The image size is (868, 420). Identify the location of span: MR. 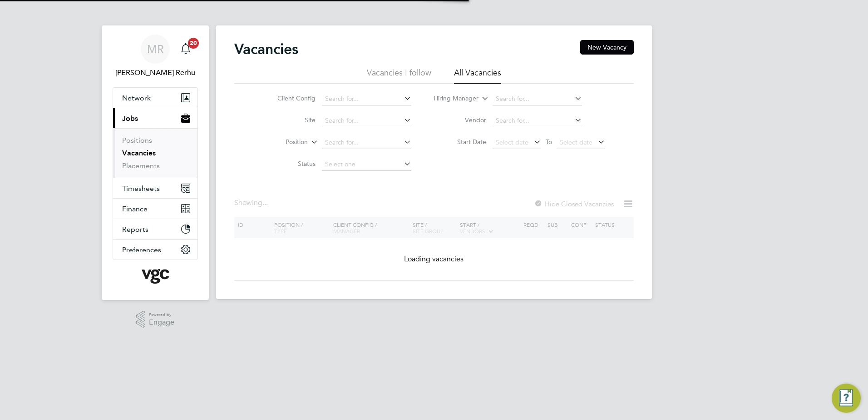
(155, 49).